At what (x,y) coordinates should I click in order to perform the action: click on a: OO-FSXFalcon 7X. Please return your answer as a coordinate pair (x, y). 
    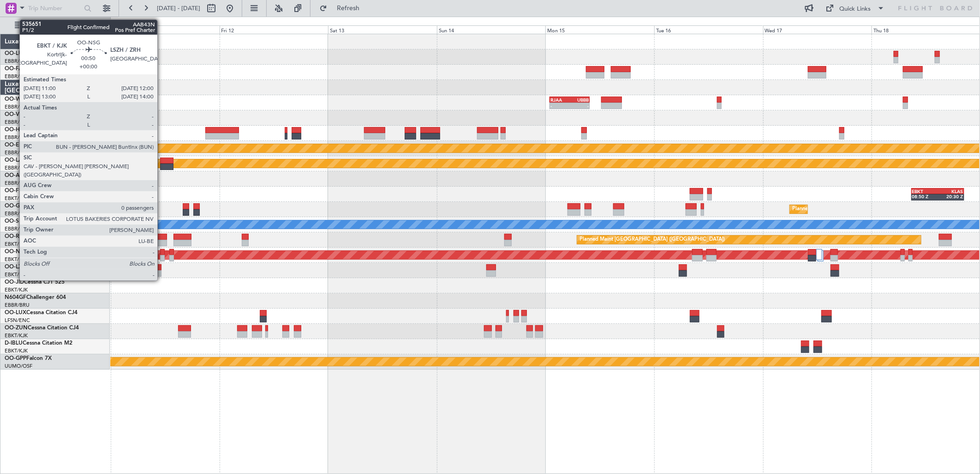
    Looking at the image, I should click on (28, 190).